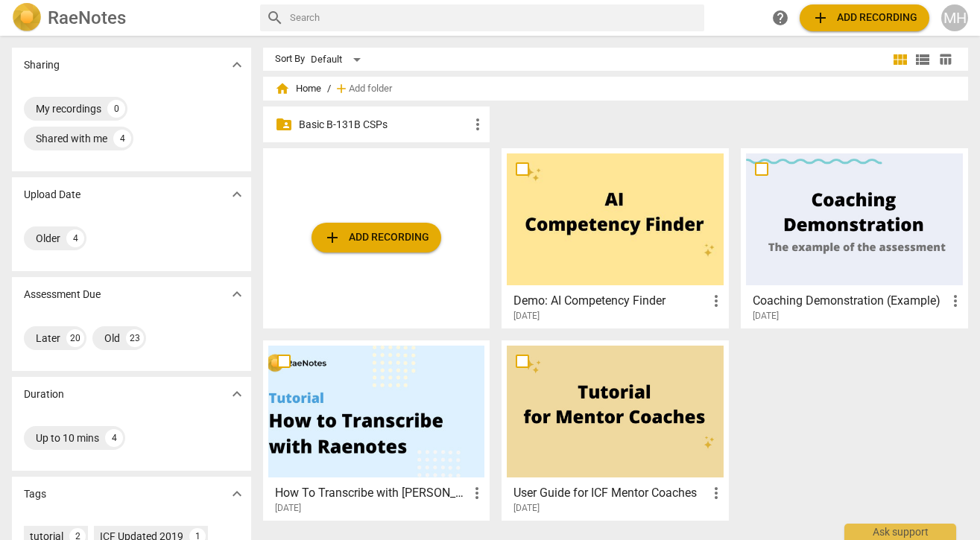 The image size is (980, 540). I want to click on span: help, so click(781, 18).